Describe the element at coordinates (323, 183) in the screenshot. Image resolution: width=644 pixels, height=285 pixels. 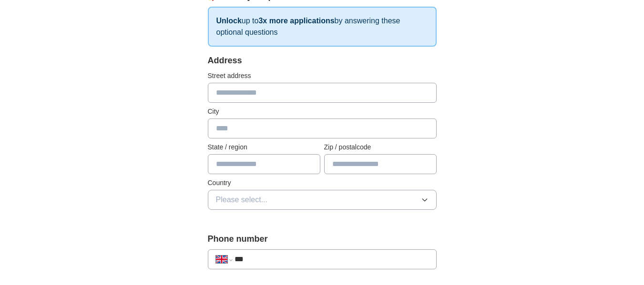
I see `label: Country` at that location.